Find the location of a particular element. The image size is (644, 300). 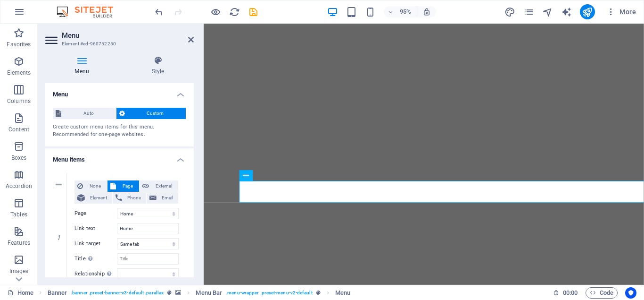

p: Elements is located at coordinates (19, 72).